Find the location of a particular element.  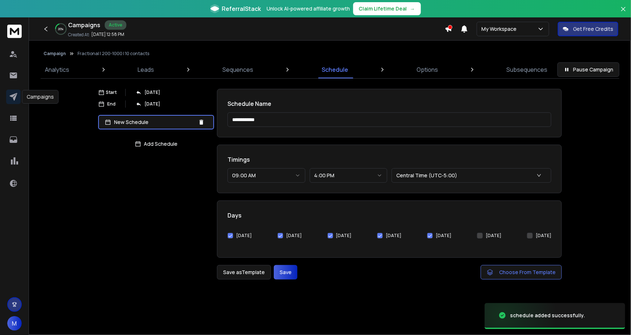

h1: Timings is located at coordinates (389, 159).